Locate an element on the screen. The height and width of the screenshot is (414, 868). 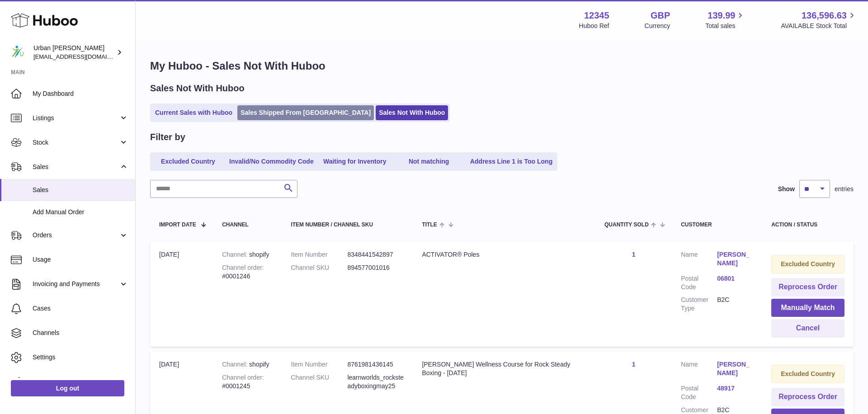
a: Excluded Country is located at coordinates (188, 161).